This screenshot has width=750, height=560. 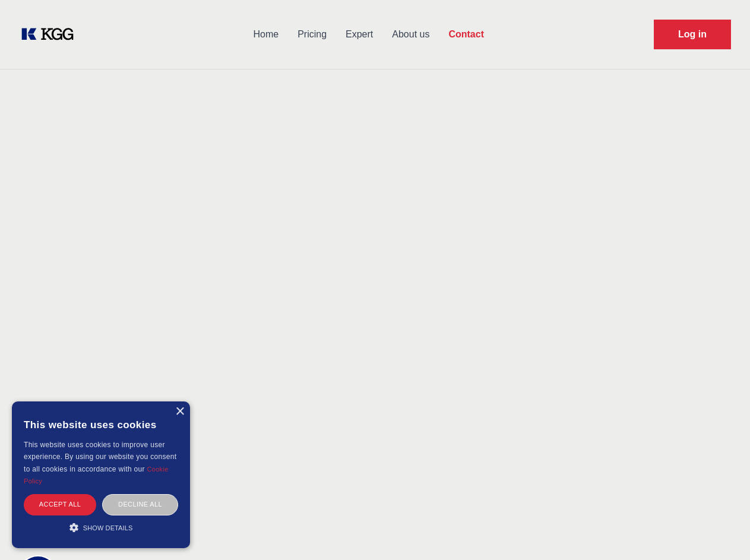 What do you see at coordinates (101, 425) in the screenshot?
I see `div: This website uses cookies` at bounding box center [101, 425].